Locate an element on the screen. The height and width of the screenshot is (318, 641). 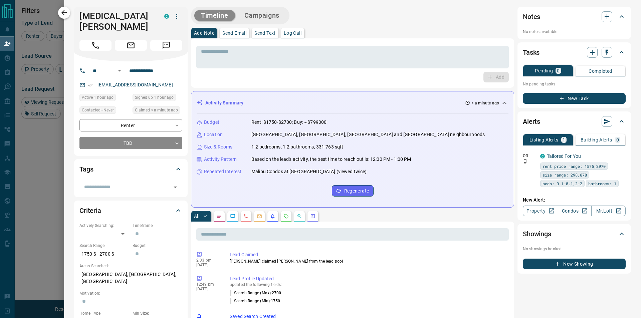
span: 2700 is located at coordinates (276, 293).